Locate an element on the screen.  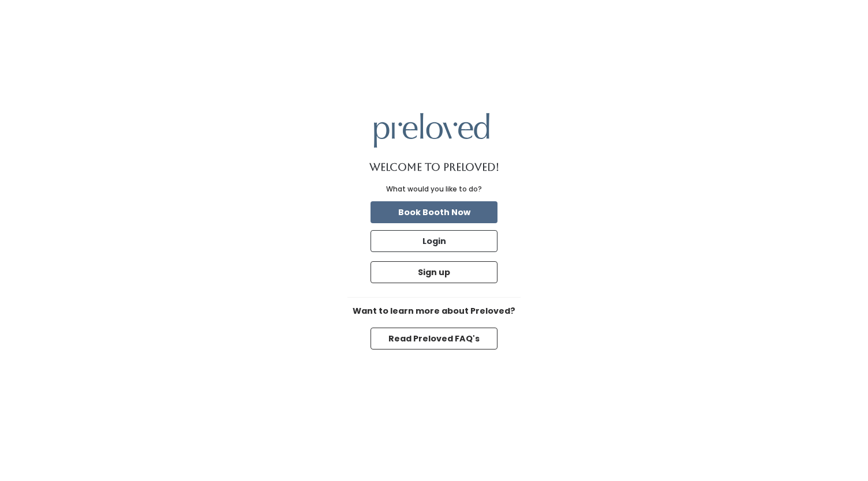
a: Login is located at coordinates (434, 241).